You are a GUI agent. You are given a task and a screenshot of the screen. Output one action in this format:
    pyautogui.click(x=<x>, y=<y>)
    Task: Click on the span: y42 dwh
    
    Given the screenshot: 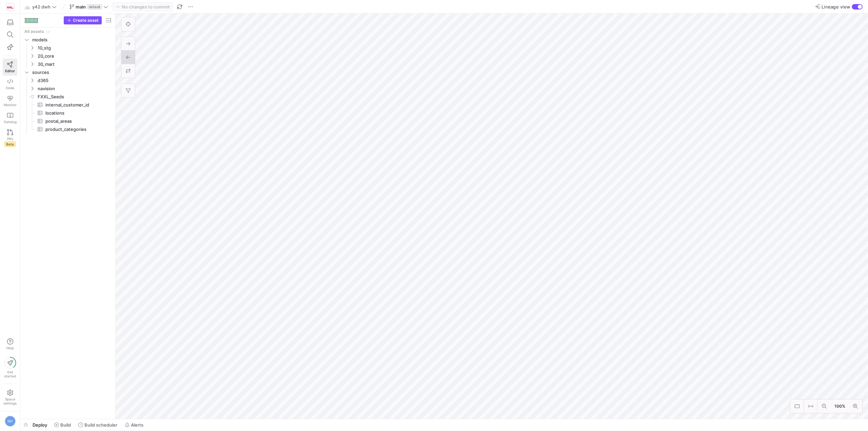 What is the action you would take?
    pyautogui.click(x=41, y=7)
    